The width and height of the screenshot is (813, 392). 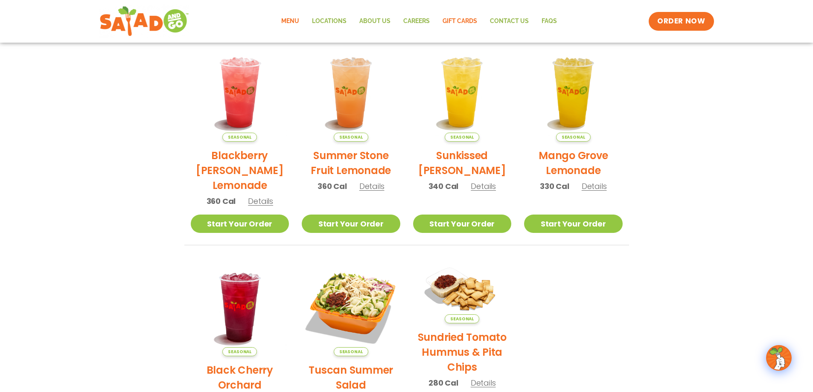 I want to click on img: Product photo for Mango Grove Lemonade, so click(x=573, y=92).